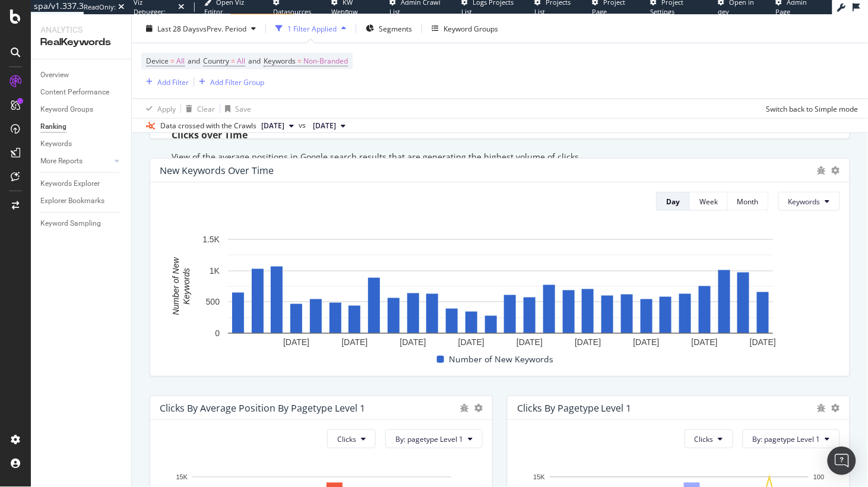  What do you see at coordinates (167, 108) in the screenshot?
I see `div: Apply` at bounding box center [167, 108].